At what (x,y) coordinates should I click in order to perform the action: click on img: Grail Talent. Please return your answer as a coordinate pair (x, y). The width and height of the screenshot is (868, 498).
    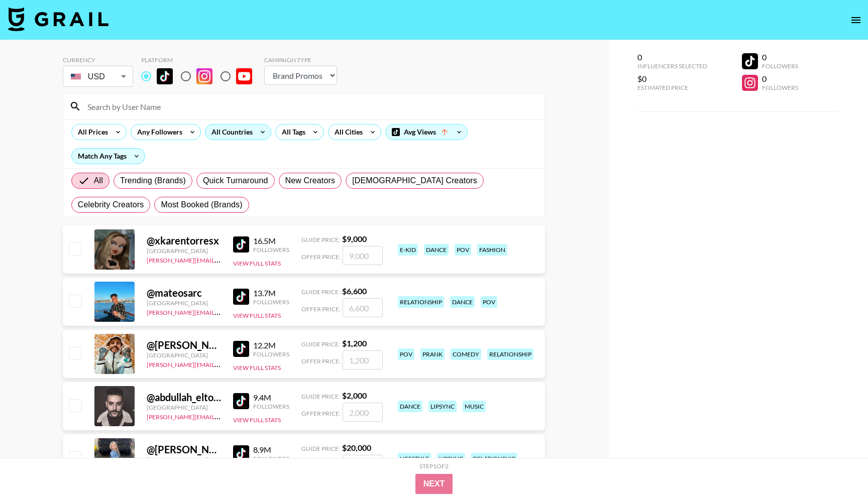
    Looking at the image, I should click on (58, 19).